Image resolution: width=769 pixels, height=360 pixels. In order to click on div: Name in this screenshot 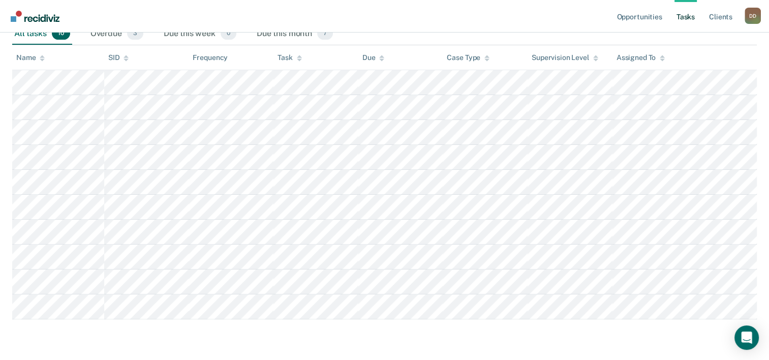, I will do `click(30, 57)`.